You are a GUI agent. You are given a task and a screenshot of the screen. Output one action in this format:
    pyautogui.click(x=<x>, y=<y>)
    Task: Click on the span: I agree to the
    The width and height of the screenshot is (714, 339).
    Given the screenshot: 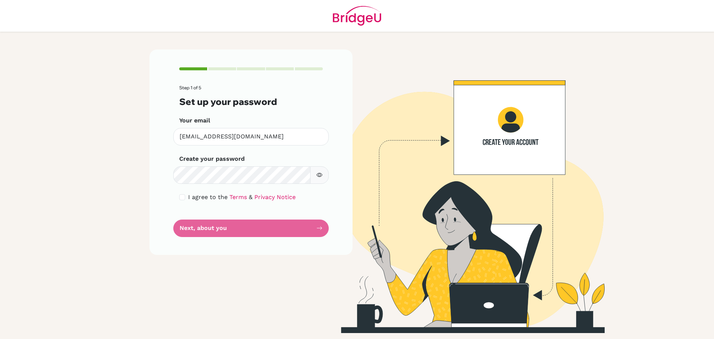 What is the action you would take?
    pyautogui.click(x=208, y=197)
    